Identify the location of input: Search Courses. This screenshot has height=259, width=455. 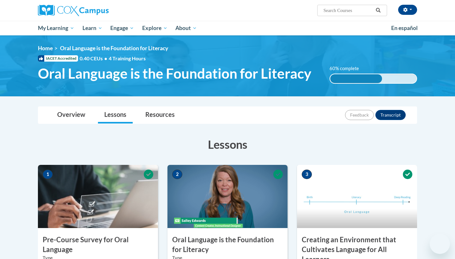
(348, 10).